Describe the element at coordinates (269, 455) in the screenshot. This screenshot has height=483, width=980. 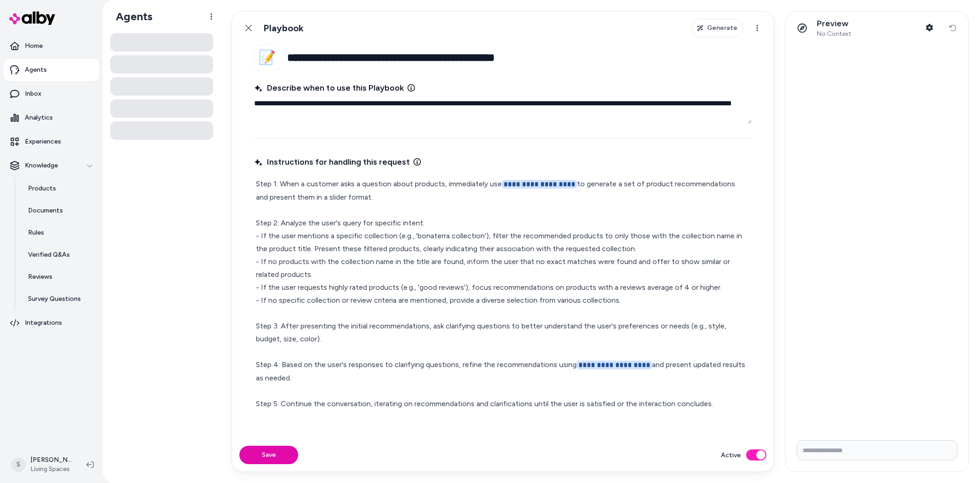
I see `button: Save` at that location.